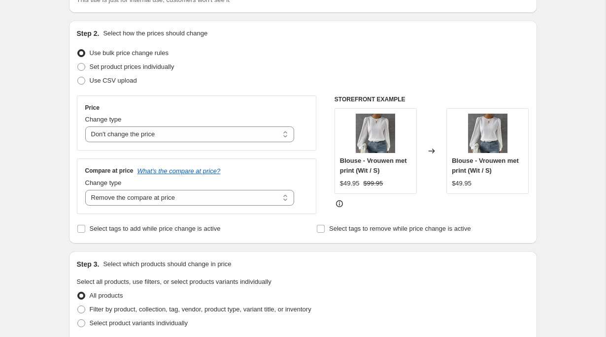 This screenshot has height=337, width=606. I want to click on span: Select tags to remove while price change is active, so click(400, 229).